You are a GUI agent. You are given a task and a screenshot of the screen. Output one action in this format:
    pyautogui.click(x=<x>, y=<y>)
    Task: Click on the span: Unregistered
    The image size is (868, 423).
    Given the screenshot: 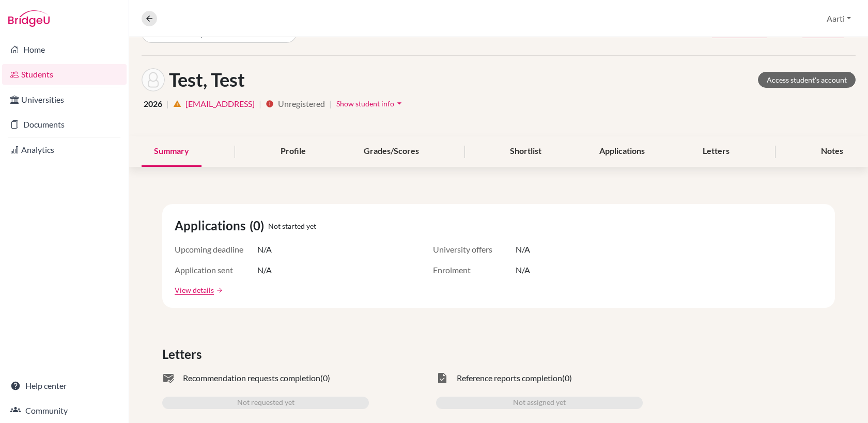 What is the action you would take?
    pyautogui.click(x=301, y=104)
    